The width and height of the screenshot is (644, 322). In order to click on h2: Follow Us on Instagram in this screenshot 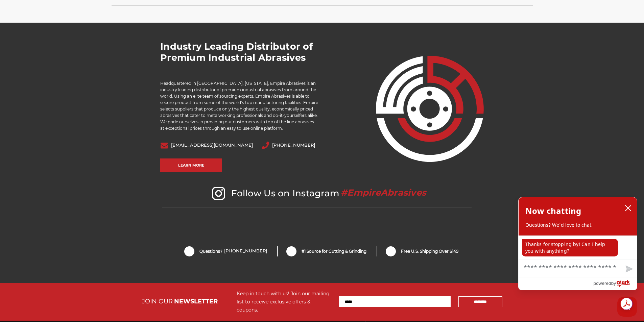, I will do `click(317, 197)`.